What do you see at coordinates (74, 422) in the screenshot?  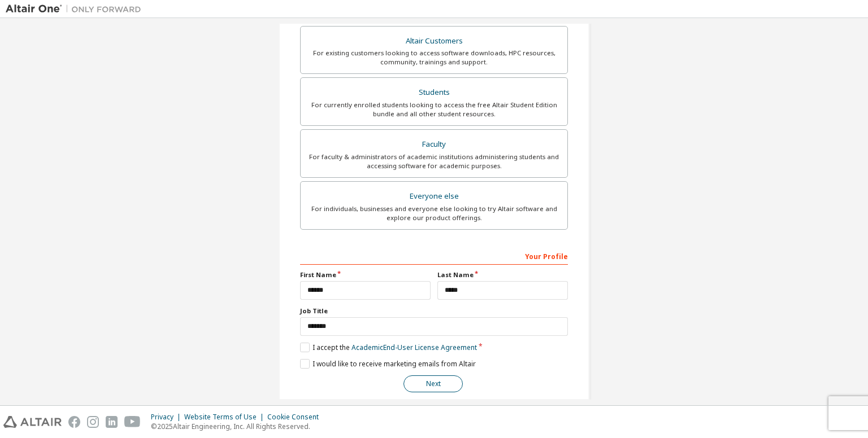 I see `img: facebook.svg` at bounding box center [74, 422].